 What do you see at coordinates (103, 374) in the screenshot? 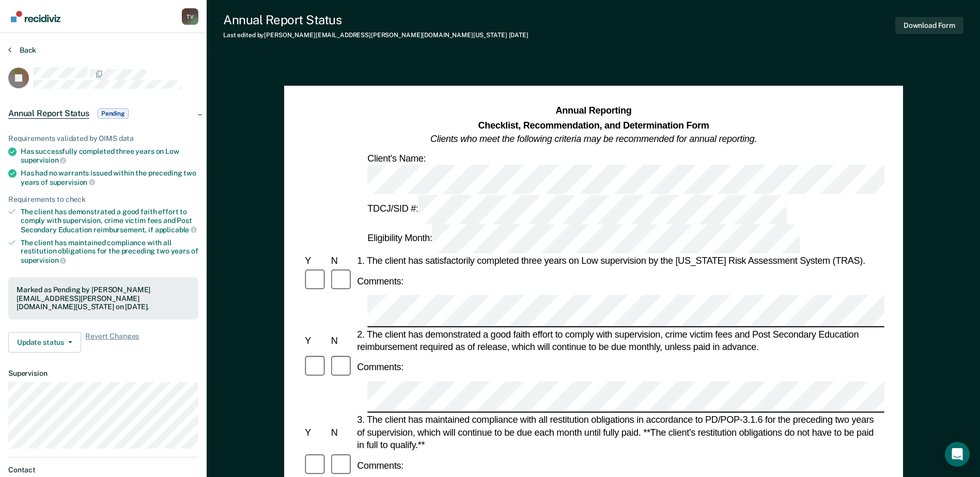
I see `dt: Supervision` at bounding box center [103, 374].